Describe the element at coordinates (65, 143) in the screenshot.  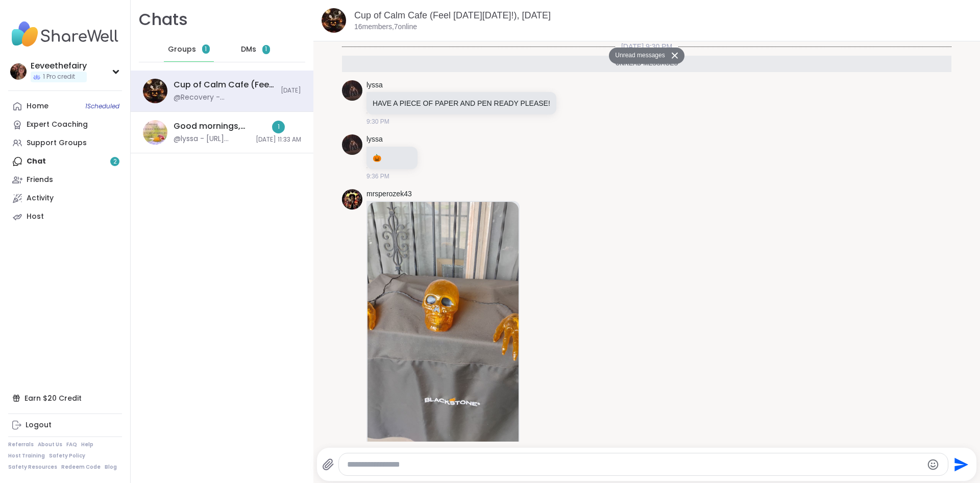
I see `a: Support Groups` at that location.